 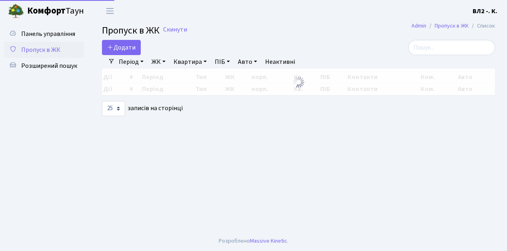 I want to click on label: записів на сторінці, so click(x=142, y=109).